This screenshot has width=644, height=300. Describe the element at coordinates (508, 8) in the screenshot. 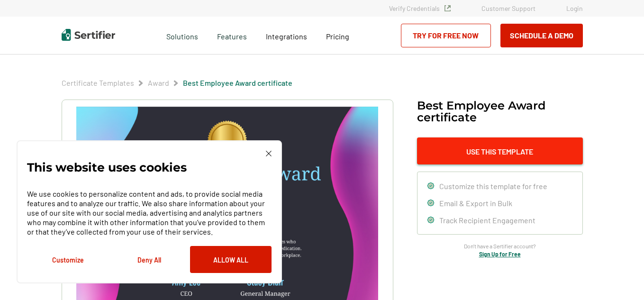

I see `a: Customer Support` at that location.